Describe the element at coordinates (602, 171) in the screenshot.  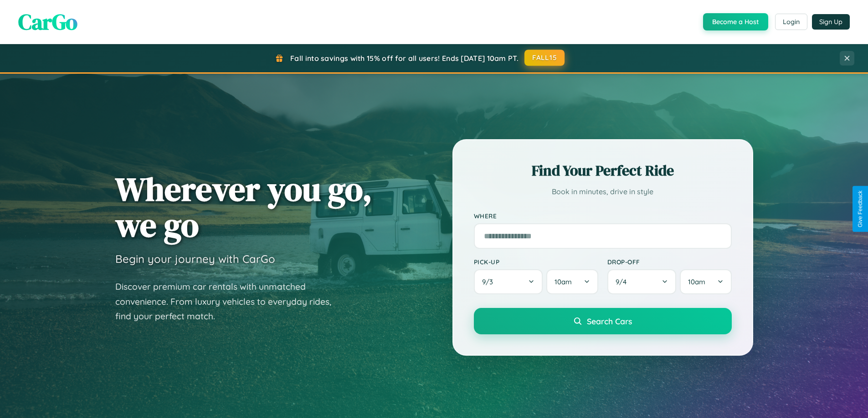
I see `h2: Find Your Perfect Ride` at that location.